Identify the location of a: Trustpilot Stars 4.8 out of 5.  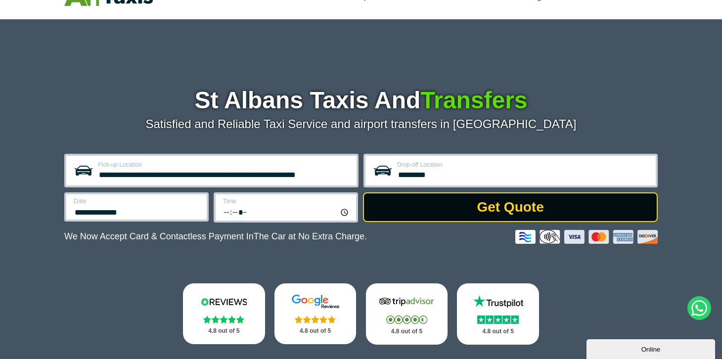
(498, 314).